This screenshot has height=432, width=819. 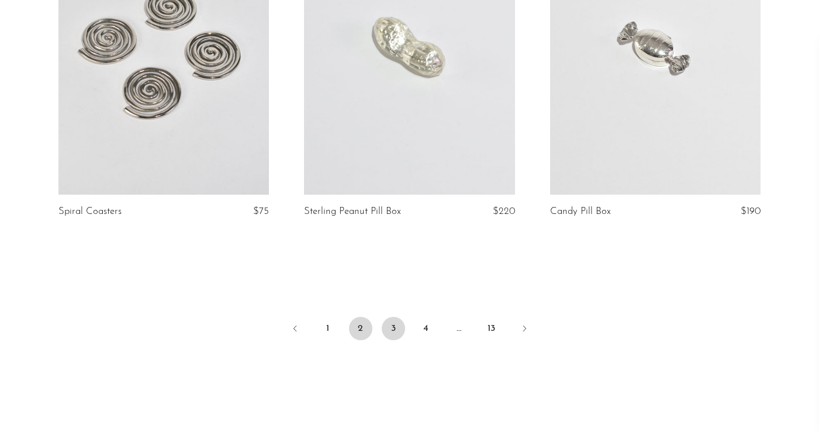 What do you see at coordinates (504, 211) in the screenshot?
I see `span: $220` at bounding box center [504, 211].